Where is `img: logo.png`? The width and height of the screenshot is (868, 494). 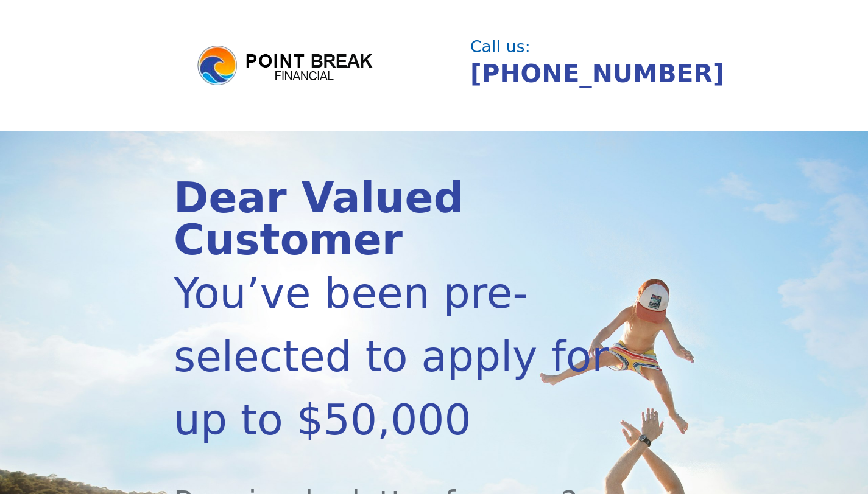
img: logo.png is located at coordinates (287, 66).